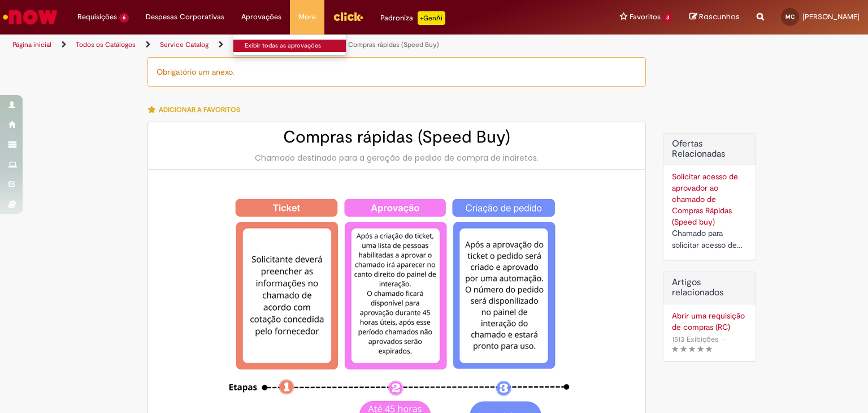 This screenshot has width=868, height=413. What do you see at coordinates (31, 44) in the screenshot?
I see `a: Página inicial` at bounding box center [31, 44].